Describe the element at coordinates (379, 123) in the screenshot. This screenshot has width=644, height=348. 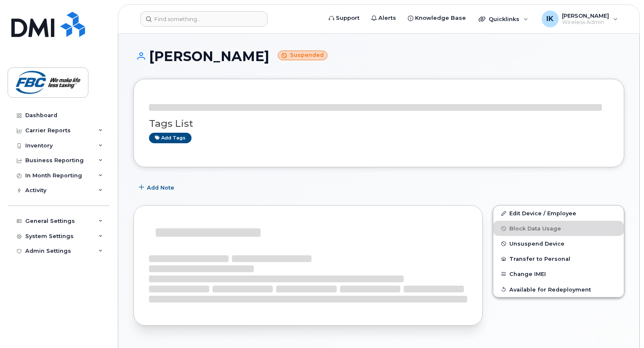
I see `h3: Tags List` at that location.